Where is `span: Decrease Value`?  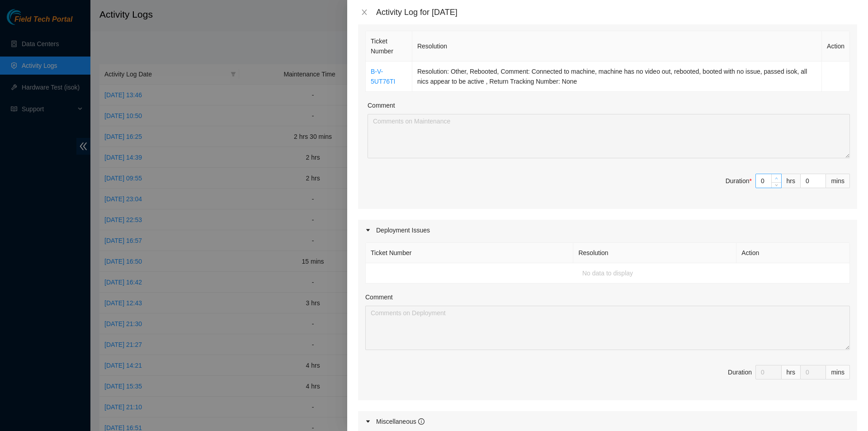 span: Decrease Value is located at coordinates (776, 185).